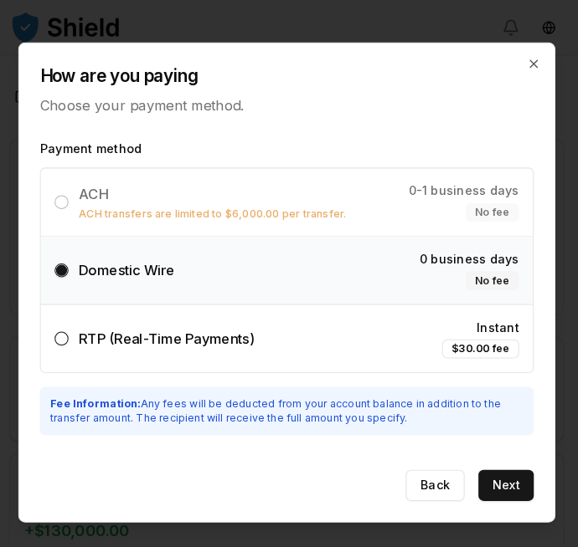 The image size is (578, 547). I want to click on button: Next, so click(501, 470).